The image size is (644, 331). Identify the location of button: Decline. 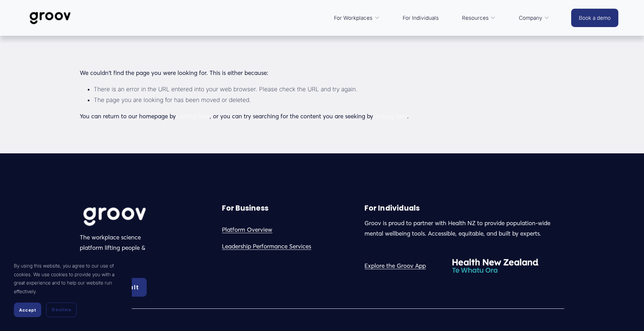
(62, 310).